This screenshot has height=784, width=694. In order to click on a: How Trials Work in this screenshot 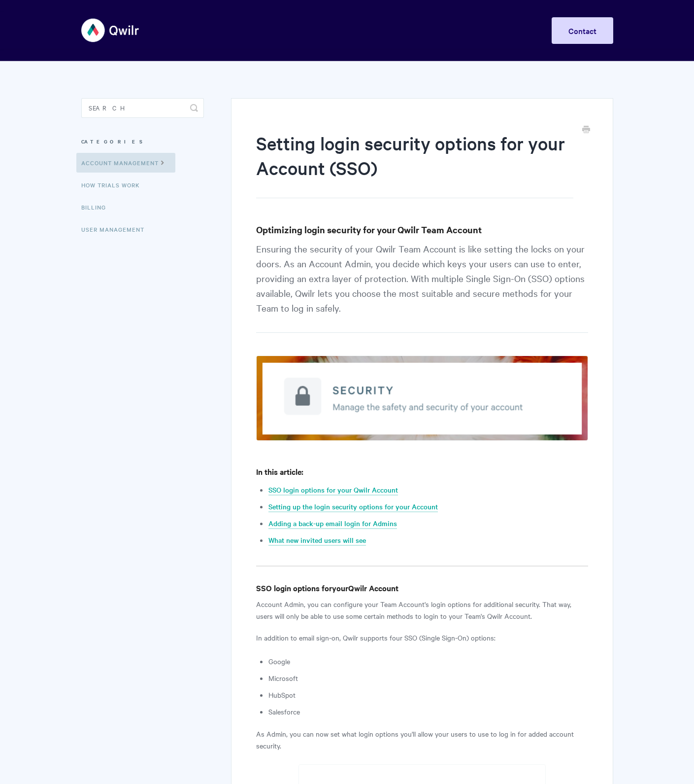, I will do `click(115, 185)`.